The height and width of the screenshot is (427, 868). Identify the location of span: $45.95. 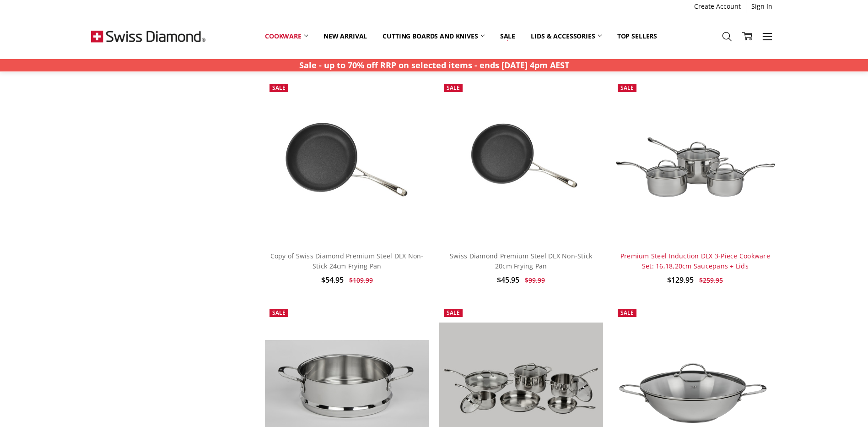
(508, 280).